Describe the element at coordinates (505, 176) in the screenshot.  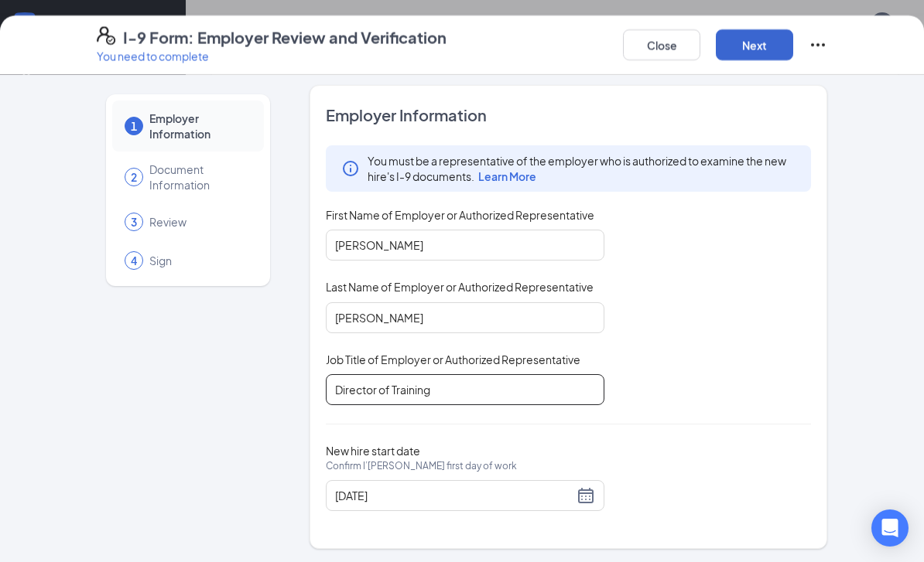
I see `a: Learn More` at that location.